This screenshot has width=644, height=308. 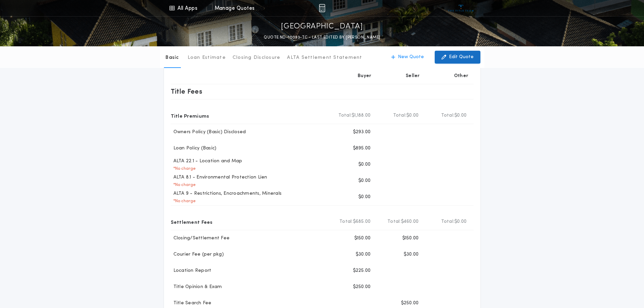 I want to click on p: Location Report, so click(x=191, y=271).